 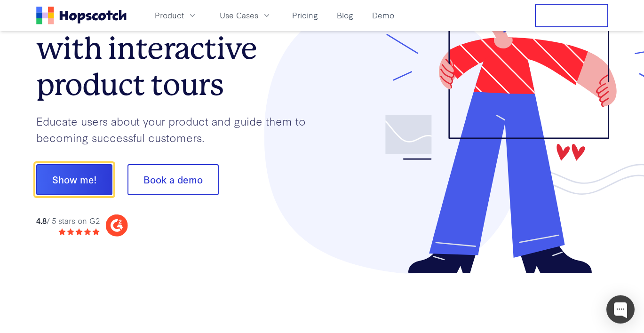 I want to click on a: Blog, so click(x=345, y=15).